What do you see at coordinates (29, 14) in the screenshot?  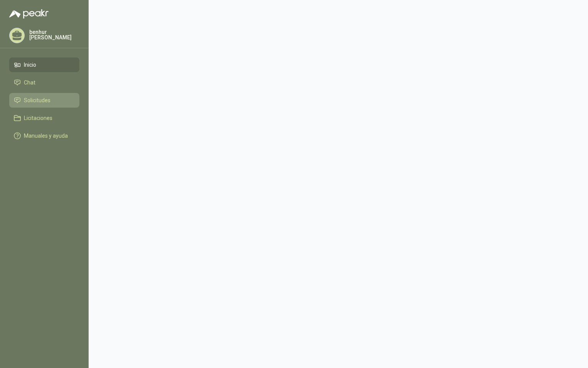 I see `img: Logo peakr` at bounding box center [29, 14].